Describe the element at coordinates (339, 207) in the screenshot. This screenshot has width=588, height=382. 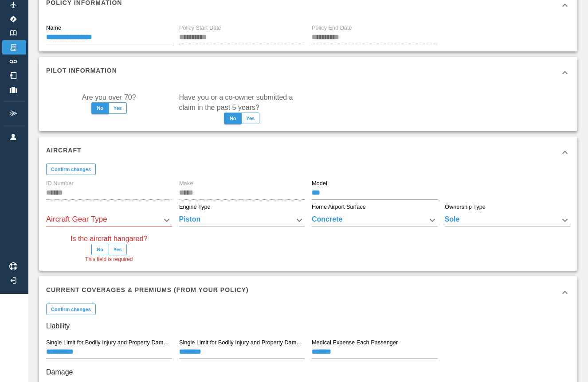
I see `label: Home Airport Surface` at that location.